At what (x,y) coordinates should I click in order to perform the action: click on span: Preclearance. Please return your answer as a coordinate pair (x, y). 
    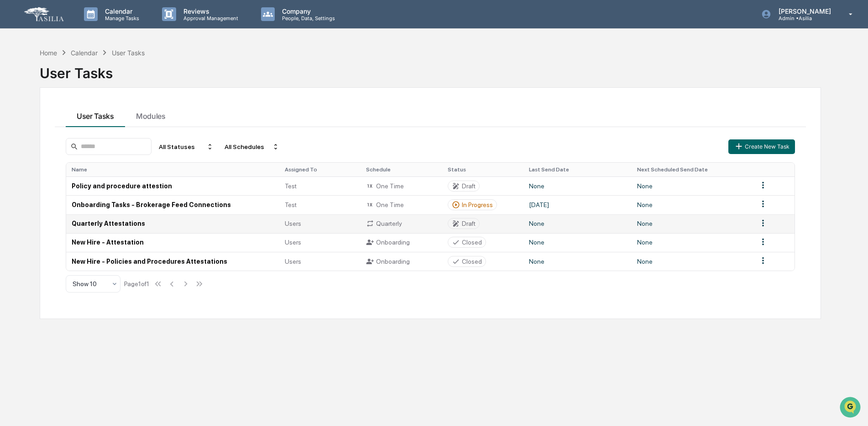
    Looking at the image, I should click on (38, 119).